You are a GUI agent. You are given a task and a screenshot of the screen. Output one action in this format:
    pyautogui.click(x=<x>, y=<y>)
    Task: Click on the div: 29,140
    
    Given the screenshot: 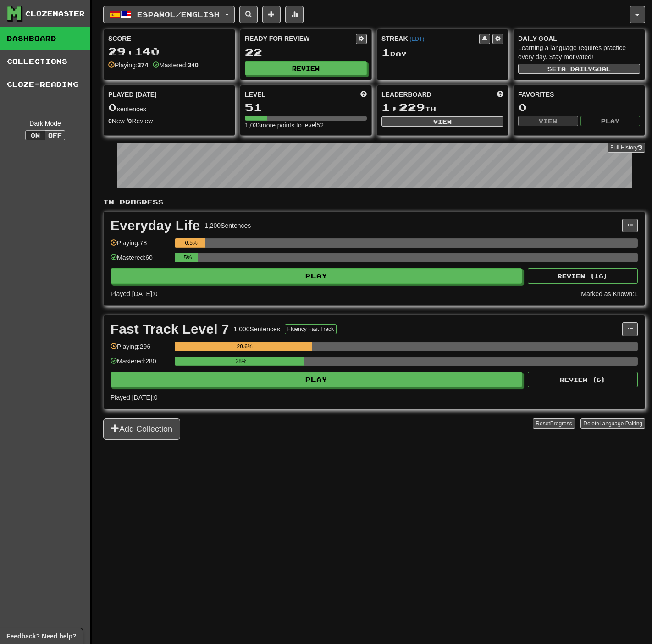 What is the action you would take?
    pyautogui.click(x=169, y=51)
    